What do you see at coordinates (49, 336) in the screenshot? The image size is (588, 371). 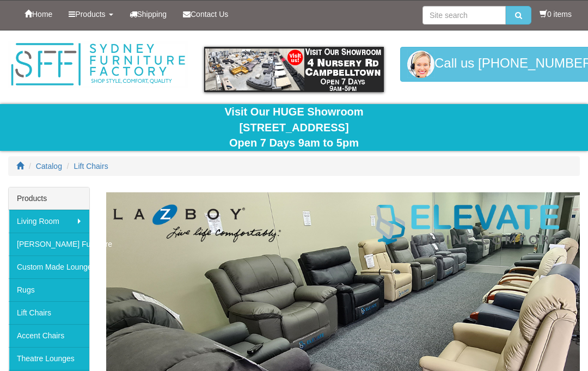 I see `a: Accent Chairs` at bounding box center [49, 336].